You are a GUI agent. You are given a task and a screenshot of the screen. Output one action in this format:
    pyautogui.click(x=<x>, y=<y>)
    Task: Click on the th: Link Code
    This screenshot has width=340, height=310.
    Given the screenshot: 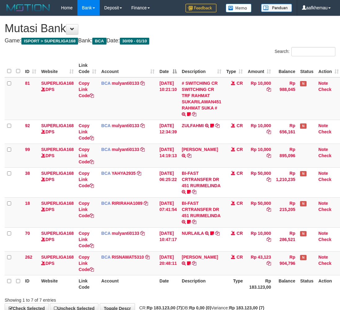 What is the action you would take?
    pyautogui.click(x=87, y=284)
    